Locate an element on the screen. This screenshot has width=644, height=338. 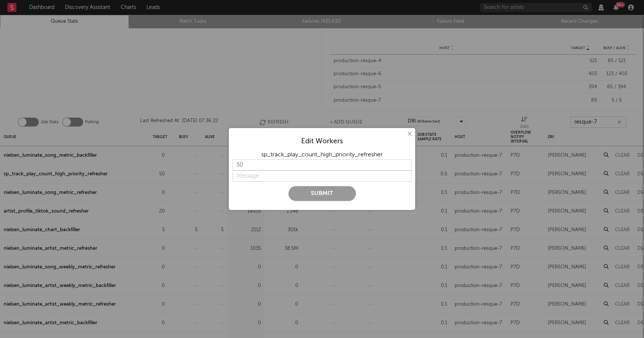
input: Target is located at coordinates (322, 165).